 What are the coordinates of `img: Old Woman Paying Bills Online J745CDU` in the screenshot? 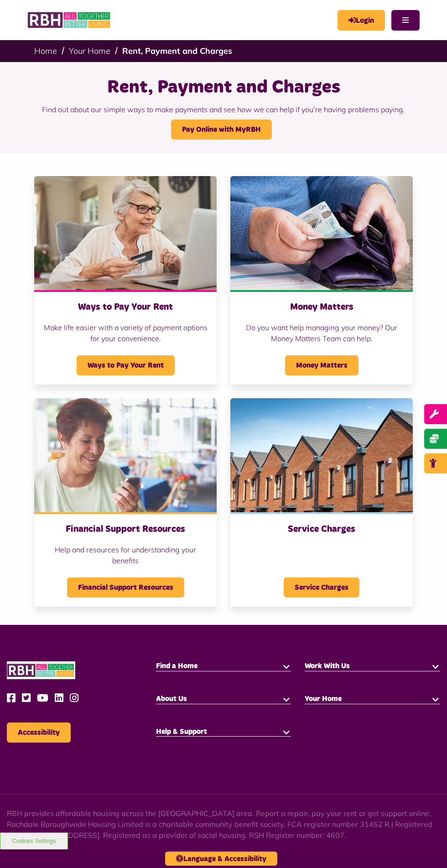 It's located at (125, 233).